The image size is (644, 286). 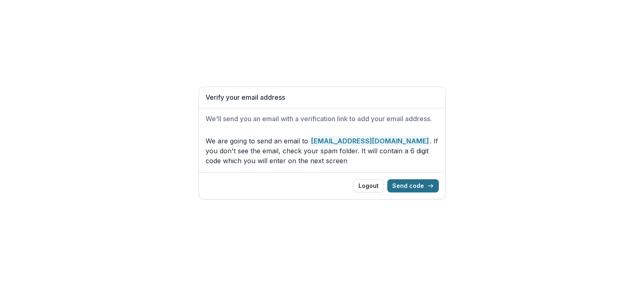 What do you see at coordinates (322, 119) in the screenshot?
I see `h2: We'll send you an email with a verification link to add your email address.` at bounding box center [322, 119].